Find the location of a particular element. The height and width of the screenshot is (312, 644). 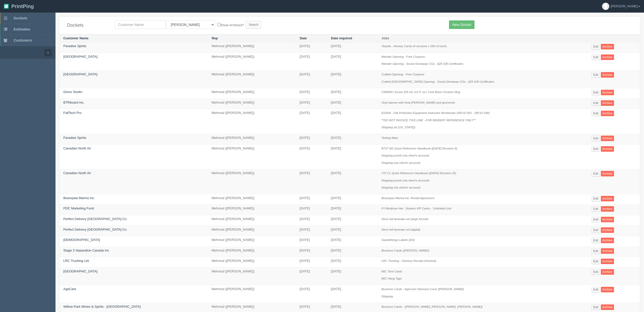

i: **DO NOT INVOICE THIS LINE - FOR BINDERY REFERENCE ONLY** is located at coordinates (428, 120).